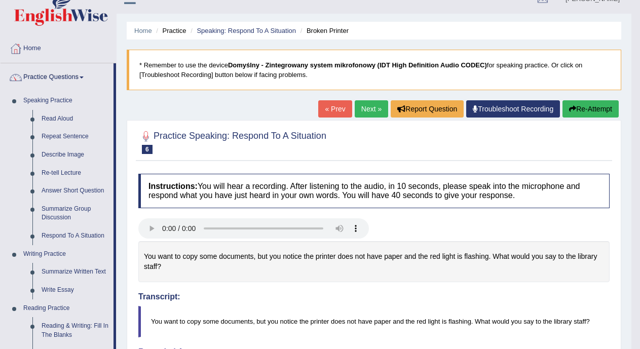 Image resolution: width=640 pixels, height=349 pixels. What do you see at coordinates (170, 30) in the screenshot?
I see `li: Practice` at bounding box center [170, 30].